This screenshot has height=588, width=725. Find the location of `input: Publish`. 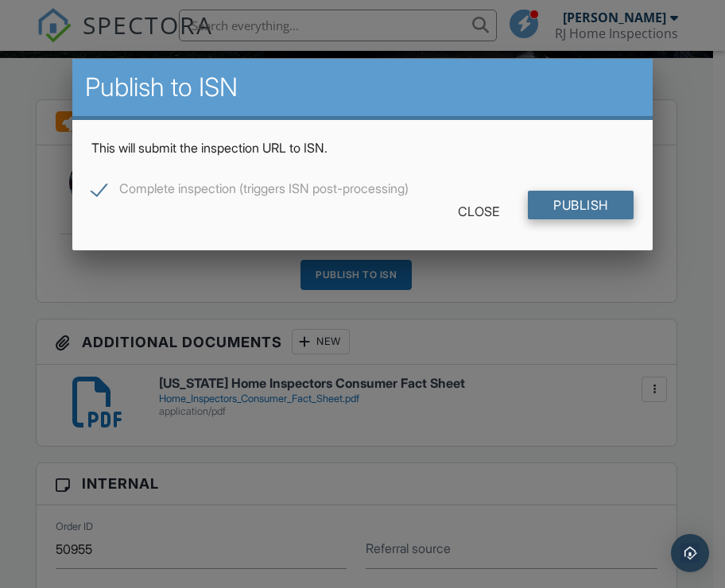

input: Publish is located at coordinates (581, 205).